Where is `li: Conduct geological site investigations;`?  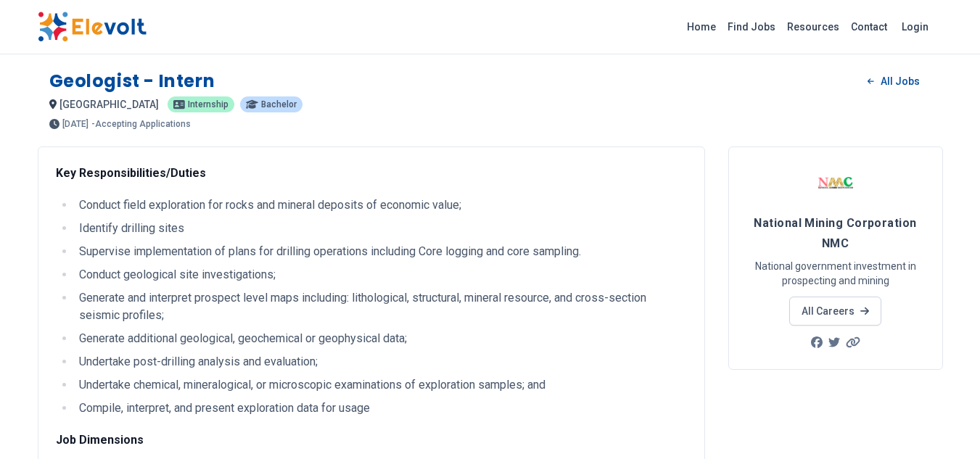
li: Conduct geological site investigations; is located at coordinates (381, 275).